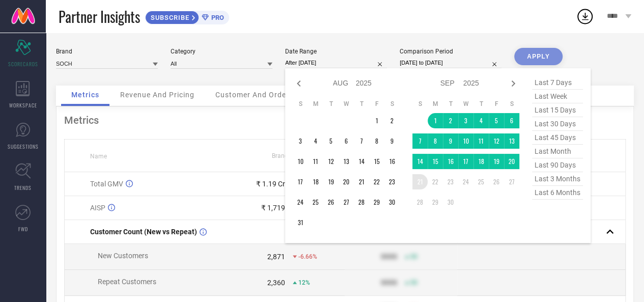 Image resolution: width=644 pixels, height=302 pixels. Describe the element at coordinates (558, 193) in the screenshot. I see `span: last 6 months` at that location.